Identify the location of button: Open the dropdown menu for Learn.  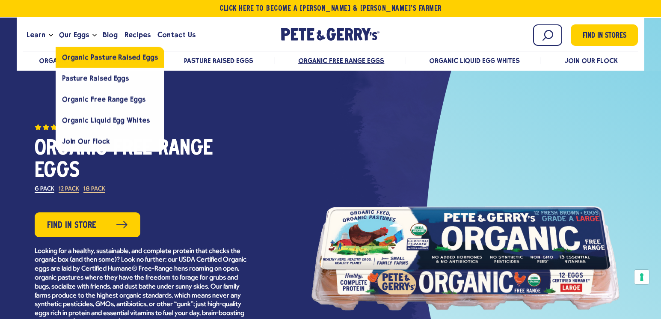
(51, 35).